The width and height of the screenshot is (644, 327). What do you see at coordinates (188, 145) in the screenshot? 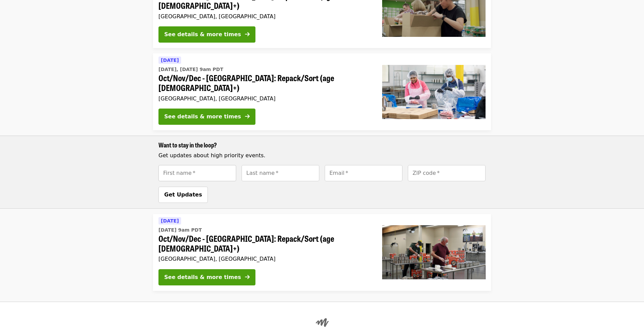
I see `span: Want to stay in the loop?` at bounding box center [188, 145].